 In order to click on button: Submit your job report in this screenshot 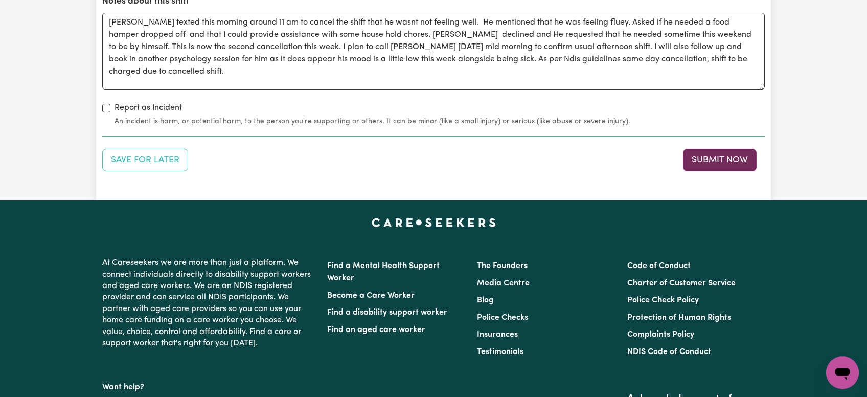, I will do `click(720, 160)`.